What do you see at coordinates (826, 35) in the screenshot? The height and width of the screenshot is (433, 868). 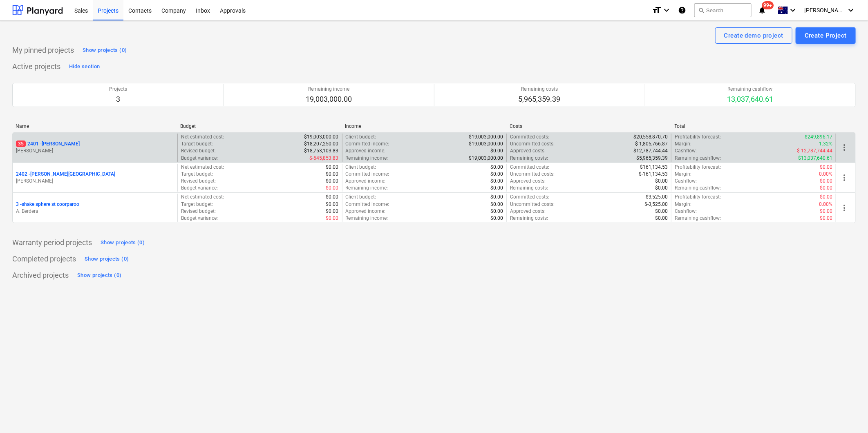 I see `button: Create Project` at bounding box center [826, 35].